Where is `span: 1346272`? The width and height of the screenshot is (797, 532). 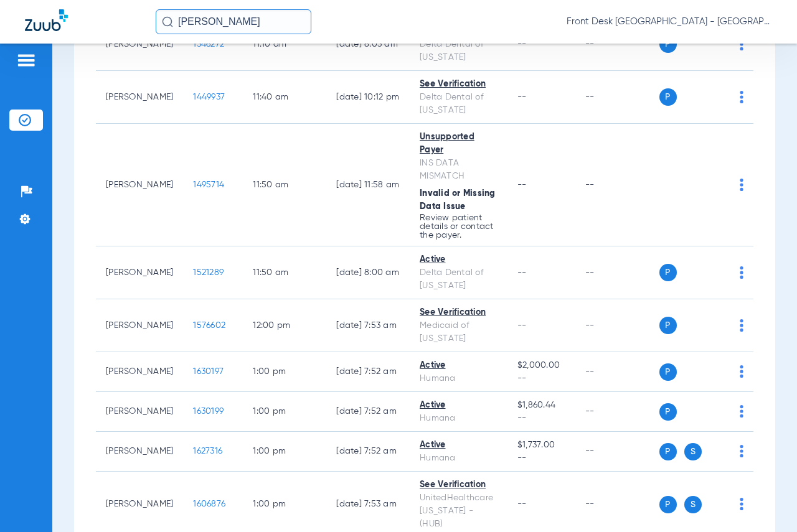 span: 1346272 is located at coordinates (209, 44).